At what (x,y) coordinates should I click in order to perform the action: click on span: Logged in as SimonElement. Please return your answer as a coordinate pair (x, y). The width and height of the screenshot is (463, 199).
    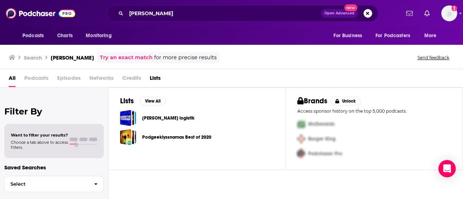
    Looking at the image, I should click on (449, 13).